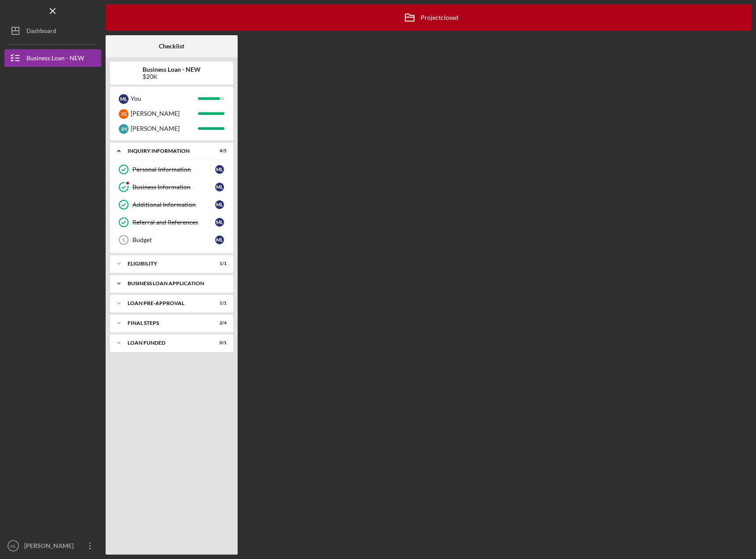 This screenshot has height=559, width=756. What do you see at coordinates (53, 58) in the screenshot?
I see `a: Business Loan - NEW` at bounding box center [53, 58].